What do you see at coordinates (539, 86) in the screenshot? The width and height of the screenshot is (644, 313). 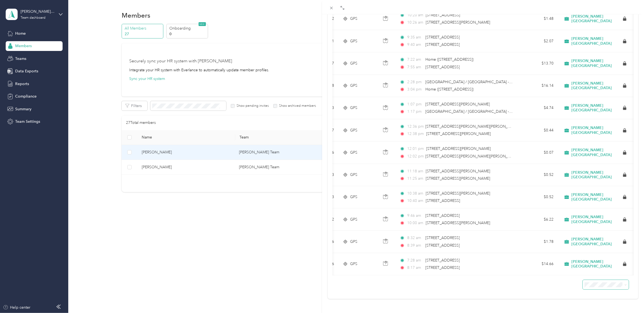 I see `td: $16.14` at bounding box center [539, 86].